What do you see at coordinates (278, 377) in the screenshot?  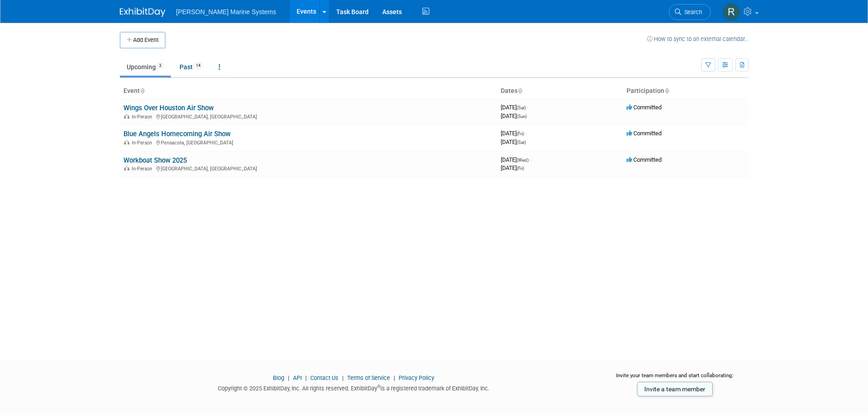 I see `a: Blog` at bounding box center [278, 377].